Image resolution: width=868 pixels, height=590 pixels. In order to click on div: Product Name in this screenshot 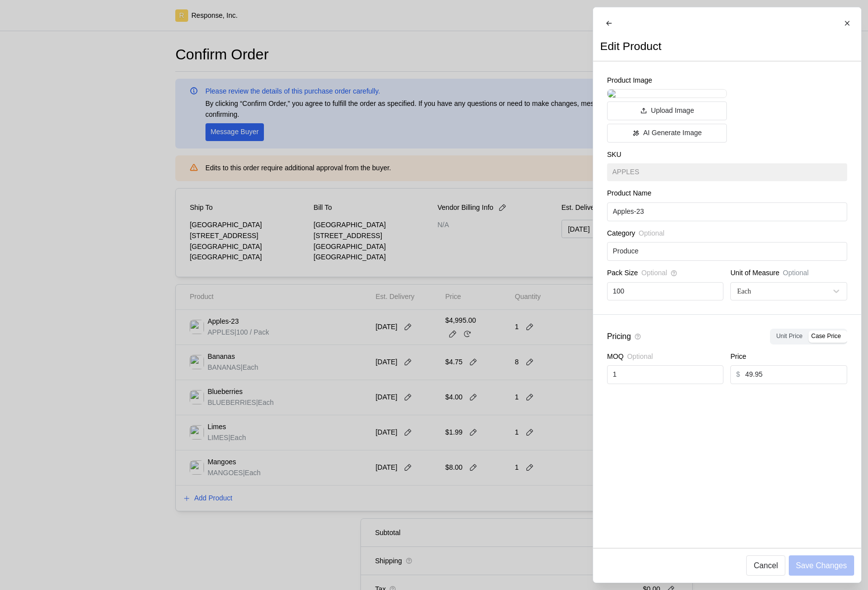, I will do `click(727, 195)`.